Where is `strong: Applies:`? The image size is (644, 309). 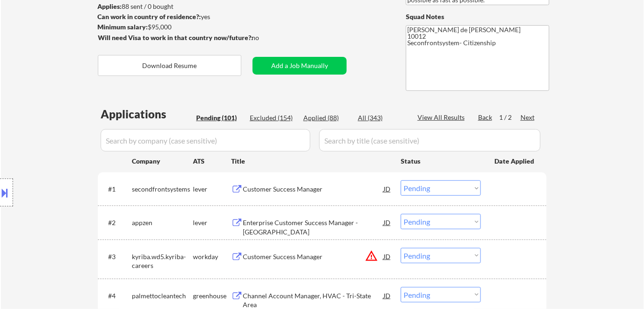
strong: Applies: is located at coordinates (110, 6).